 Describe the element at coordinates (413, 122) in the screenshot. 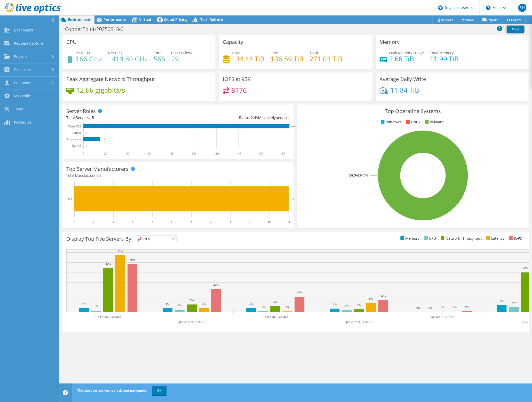

I see `li: Linux` at that location.